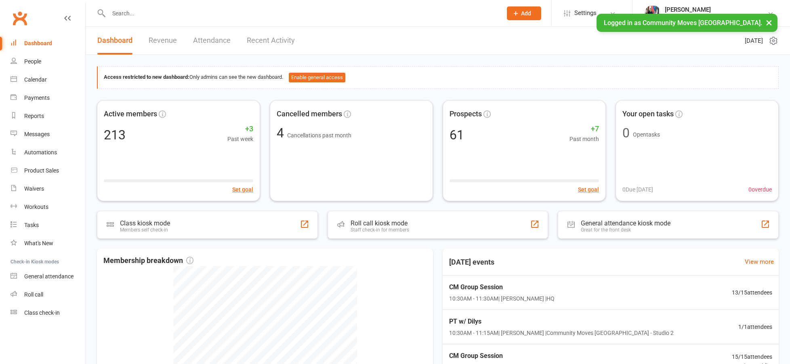 The width and height of the screenshot is (790, 364). What do you see at coordinates (34, 294) in the screenshot?
I see `div: Roll call` at bounding box center [34, 294].